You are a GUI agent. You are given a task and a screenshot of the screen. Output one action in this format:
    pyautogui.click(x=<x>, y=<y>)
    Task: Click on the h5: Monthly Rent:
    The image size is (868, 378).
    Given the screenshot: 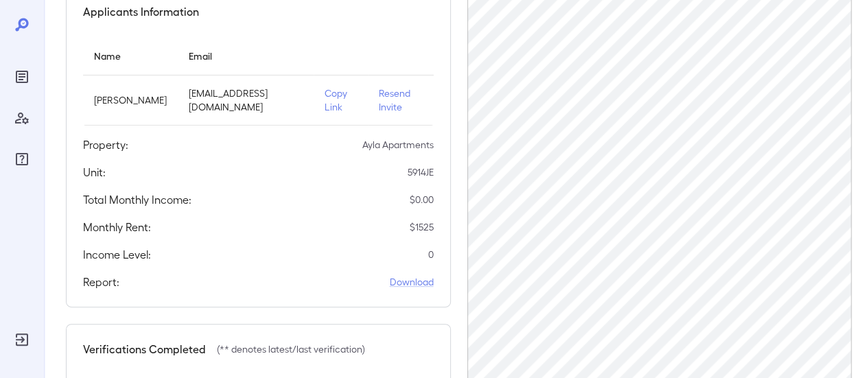 What is the action you would take?
    pyautogui.click(x=117, y=227)
    